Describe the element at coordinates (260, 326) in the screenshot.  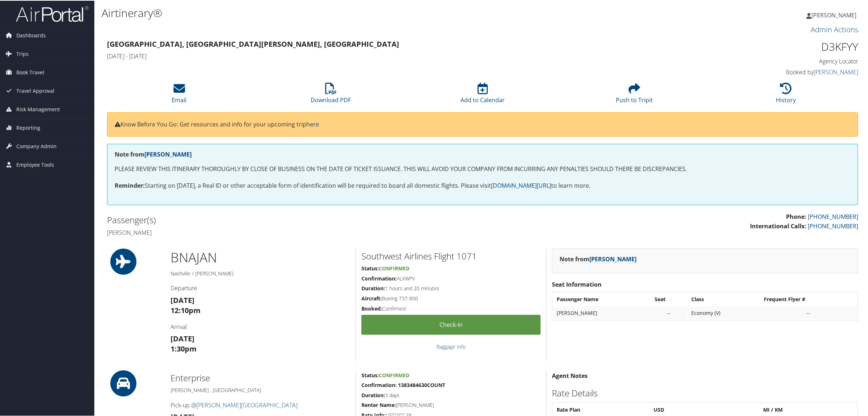
I see `h4: Arrival` at that location.